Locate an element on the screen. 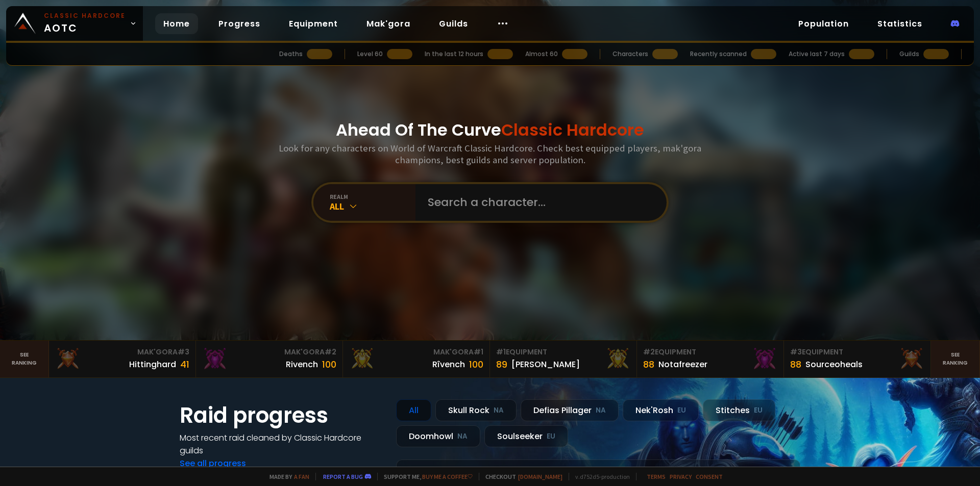 The image size is (980, 486). div: Deaths is located at coordinates (291, 55).